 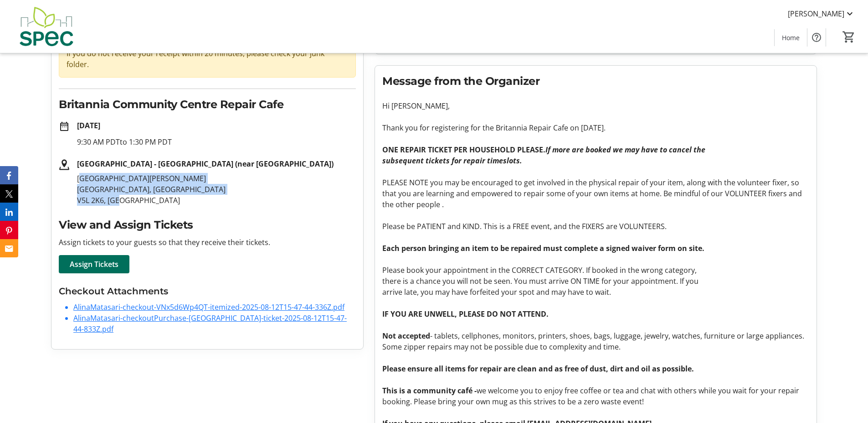 What do you see at coordinates (540, 281) in the screenshot?
I see `span: there is a chance you will not be seen. You must arrive ON TIME for your appointment. If you` at bounding box center [540, 281].